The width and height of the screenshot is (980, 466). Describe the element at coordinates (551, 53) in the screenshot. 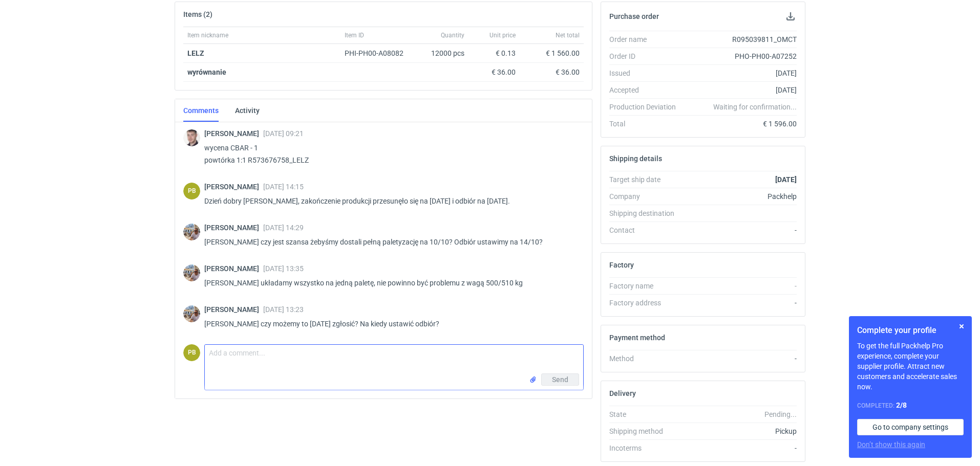

I see `div: € 1 560.00` at that location.